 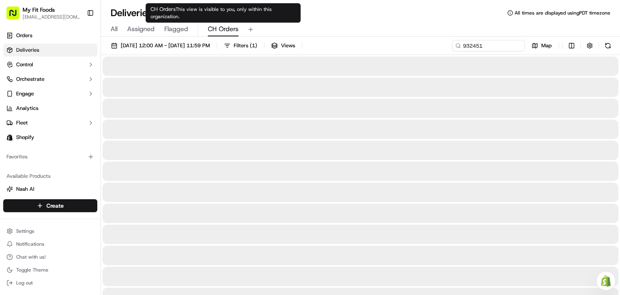 I want to click on button: Control, so click(x=50, y=65).